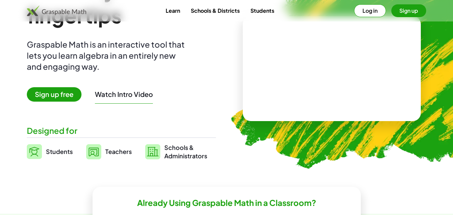 The height and width of the screenshot is (215, 453). What do you see at coordinates (109, 152) in the screenshot?
I see `a: Teachers` at bounding box center [109, 152].